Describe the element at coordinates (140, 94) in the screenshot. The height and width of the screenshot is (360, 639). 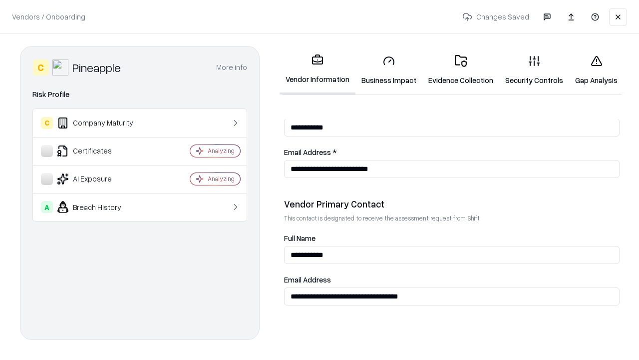
I see `div: Risk Profile` at that location.